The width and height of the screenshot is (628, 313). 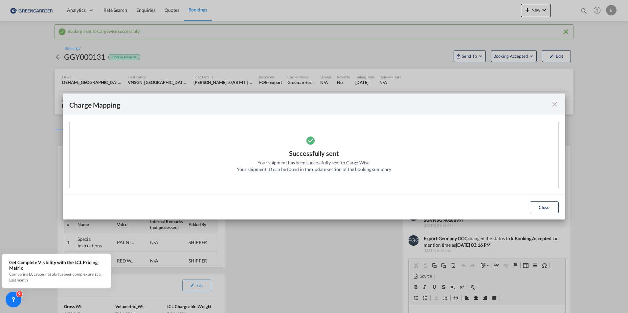 What do you see at coordinates (314, 141) in the screenshot?
I see `md-icon: icon-checkbox-marked-circle` at bounding box center [314, 141].